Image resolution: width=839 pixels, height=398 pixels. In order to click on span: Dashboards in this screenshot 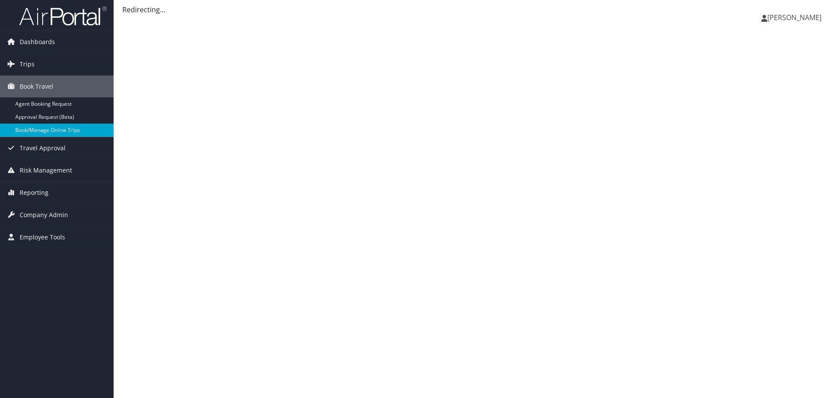, I will do `click(37, 42)`.